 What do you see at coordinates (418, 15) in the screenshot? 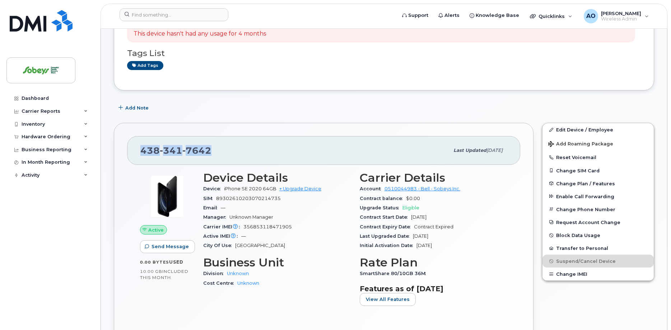
I see `span: Support` at bounding box center [418, 15].